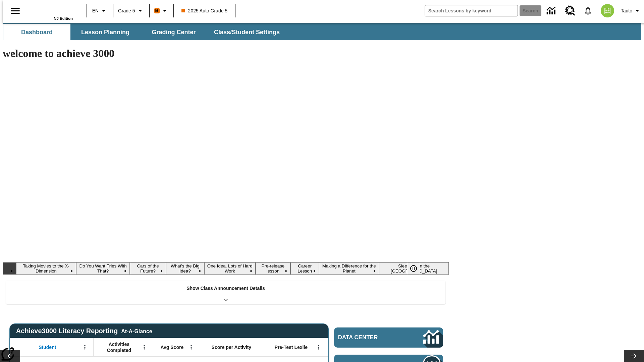 Image resolution: width=644 pixels, height=362 pixels. I want to click on button: Slide 7 Career Lesson, so click(304, 268).